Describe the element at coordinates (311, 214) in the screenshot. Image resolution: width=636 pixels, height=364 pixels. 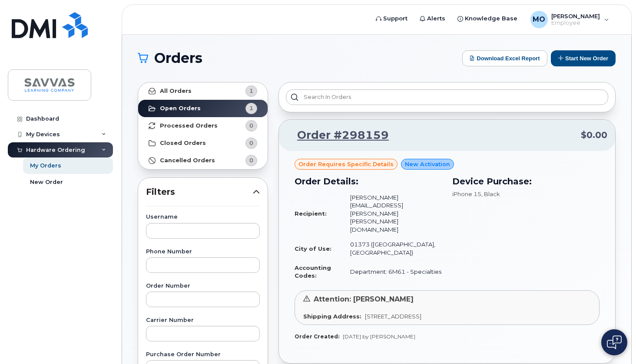
I see `strong: Recipient:` at that location.